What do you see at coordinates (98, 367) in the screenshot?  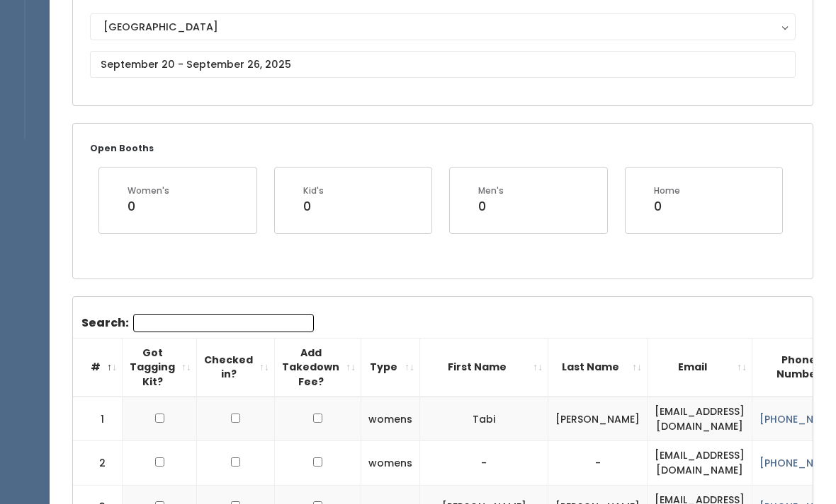 I see `th: #: activate to sort column descending` at bounding box center [98, 367].